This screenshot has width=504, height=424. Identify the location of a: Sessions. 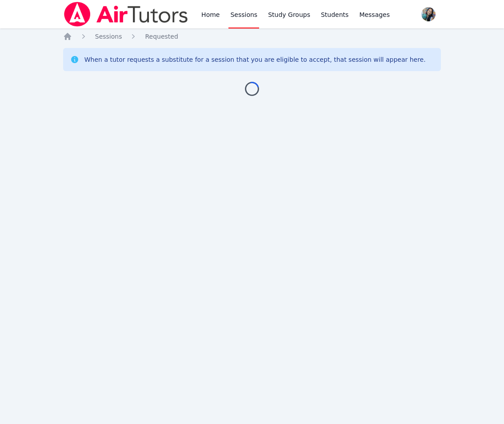
(109, 37).